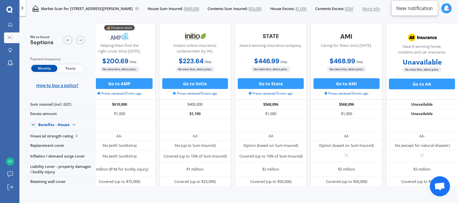  I want to click on div: Instant online insurance; underwritten by IAG., so click(195, 50).